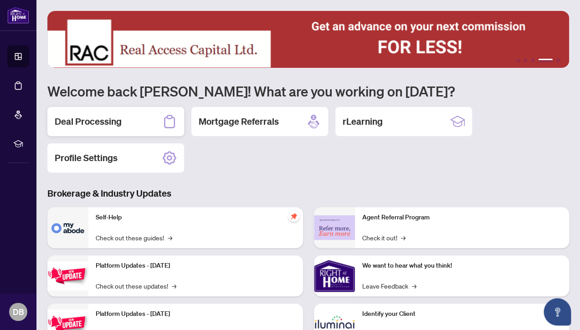  What do you see at coordinates (518, 61) in the screenshot?
I see `button: 1` at bounding box center [518, 61].